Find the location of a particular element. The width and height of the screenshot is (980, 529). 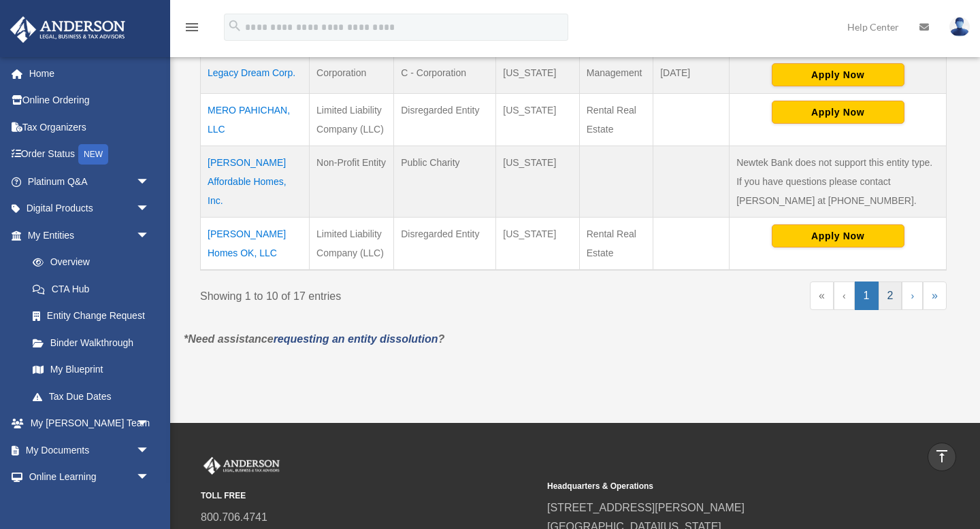

img: User Pic is located at coordinates (960, 27).